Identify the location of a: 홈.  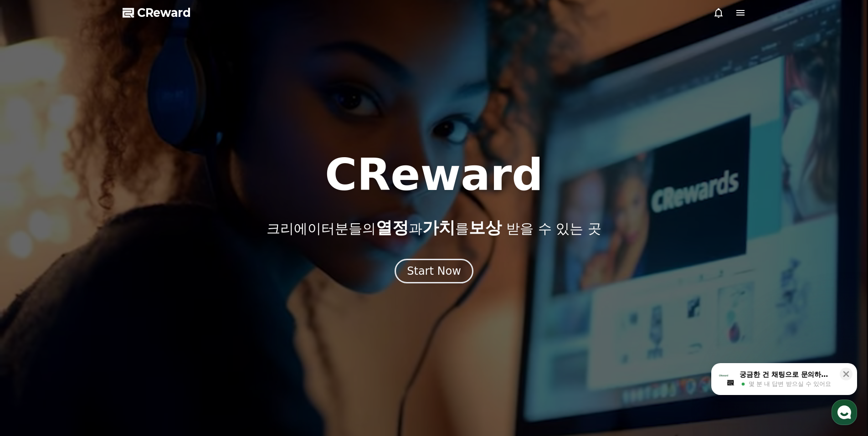
(31, 300).